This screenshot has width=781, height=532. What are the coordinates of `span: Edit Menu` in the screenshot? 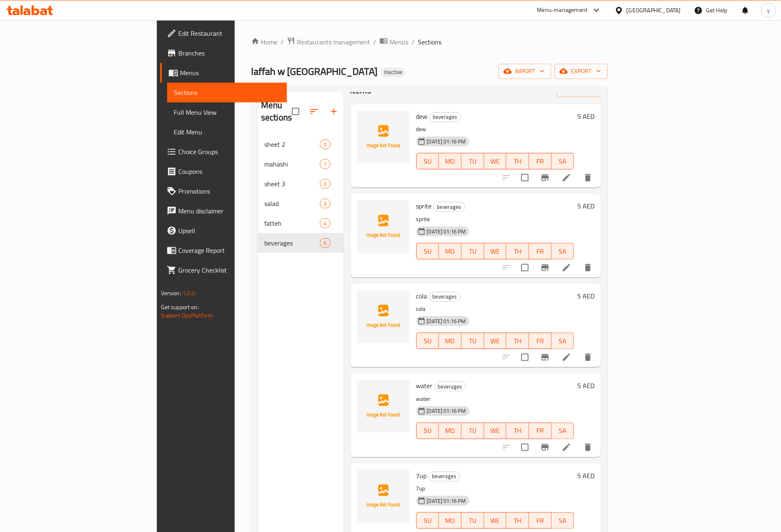 It's located at (227, 132).